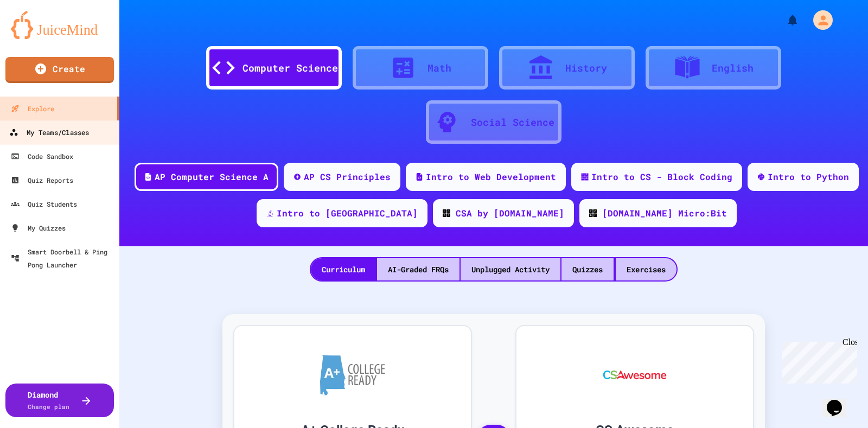 The width and height of the screenshot is (868, 428). Describe the element at coordinates (39, 37) in the screenshot. I see `div: Chat with us now!Close` at that location.